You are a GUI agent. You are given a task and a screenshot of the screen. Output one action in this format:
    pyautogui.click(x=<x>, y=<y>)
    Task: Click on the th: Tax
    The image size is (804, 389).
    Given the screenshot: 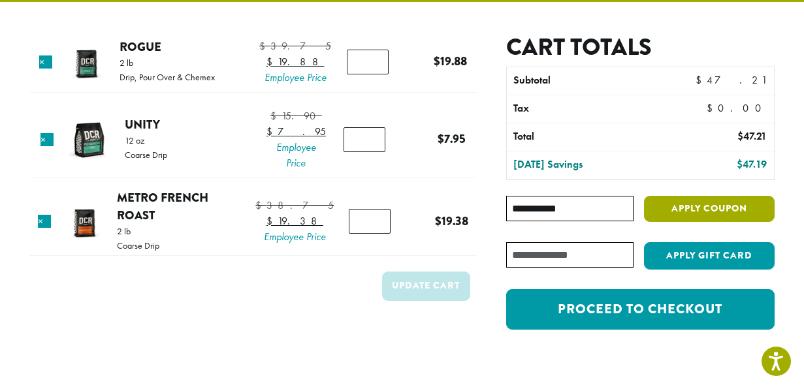 What is the action you would take?
    pyautogui.click(x=601, y=109)
    